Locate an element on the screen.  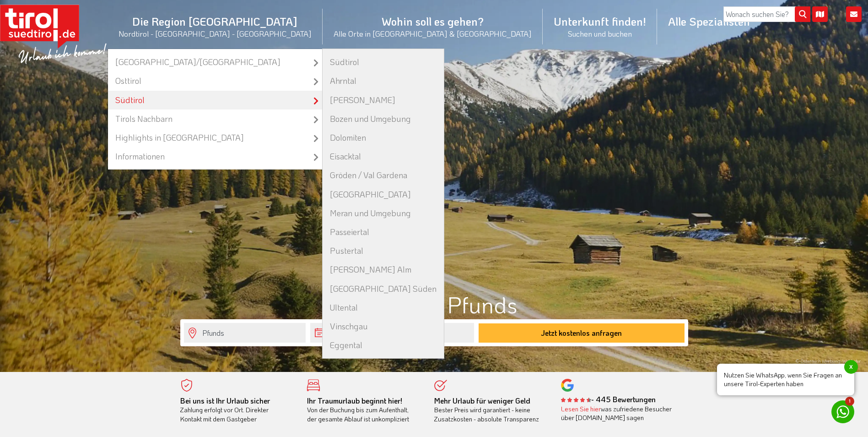
small: Suchen und buchen is located at coordinates (600, 34).